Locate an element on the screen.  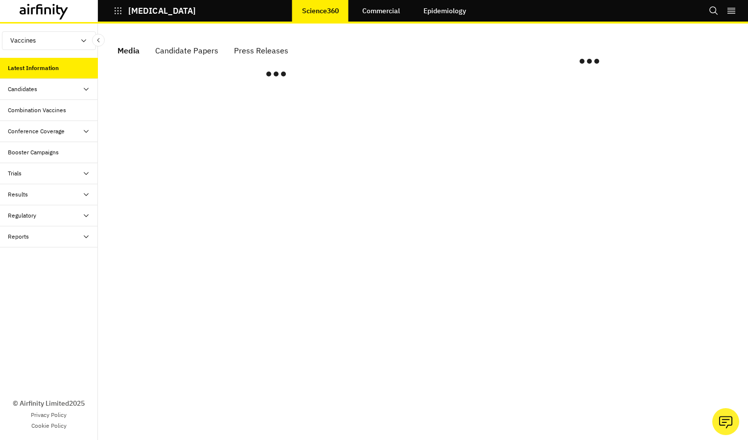
div: Conference Coverage is located at coordinates (36, 131).